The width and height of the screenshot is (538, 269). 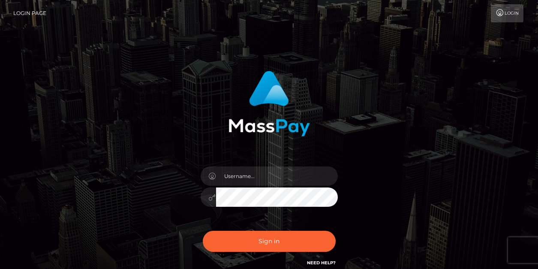 I want to click on a: Login Page, so click(x=30, y=13).